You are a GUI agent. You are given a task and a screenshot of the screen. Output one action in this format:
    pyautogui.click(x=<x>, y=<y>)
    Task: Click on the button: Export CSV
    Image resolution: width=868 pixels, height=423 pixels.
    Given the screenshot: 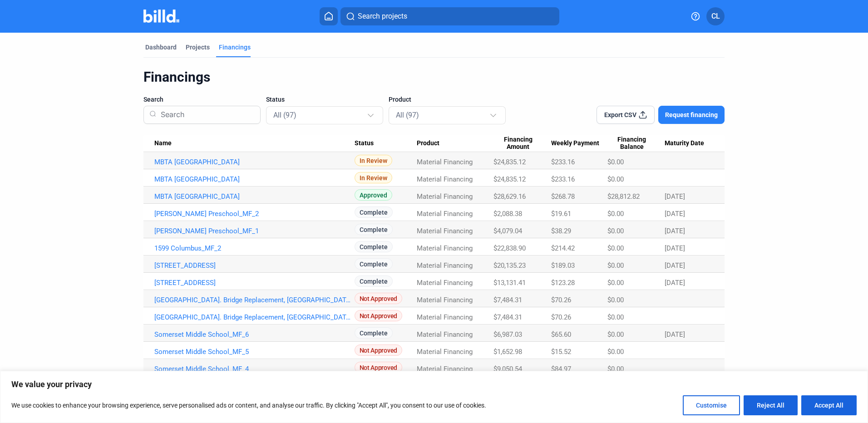 What is the action you would take?
    pyautogui.click(x=626, y=115)
    